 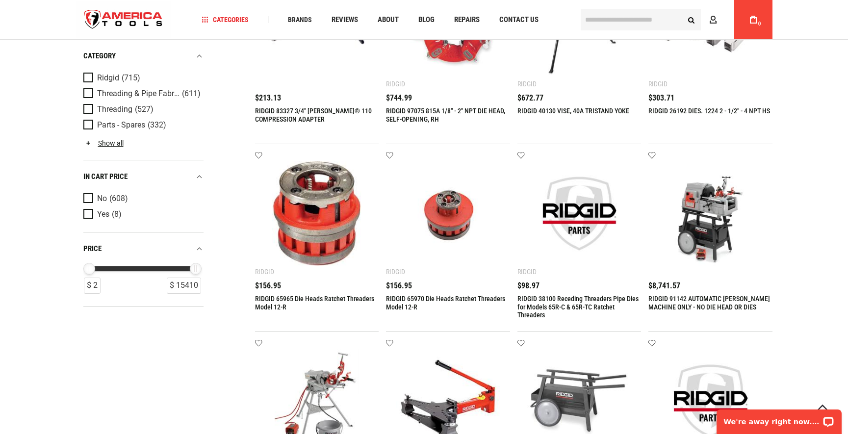 I want to click on a: Ridgid (715), so click(x=142, y=78).